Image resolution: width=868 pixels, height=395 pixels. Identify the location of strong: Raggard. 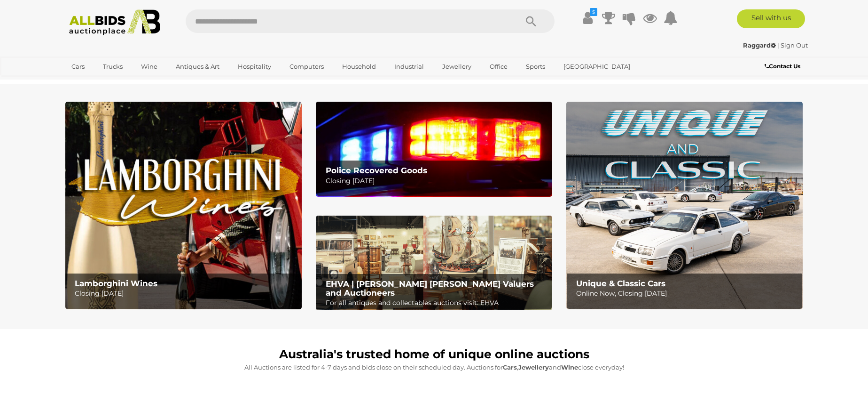
(760, 45).